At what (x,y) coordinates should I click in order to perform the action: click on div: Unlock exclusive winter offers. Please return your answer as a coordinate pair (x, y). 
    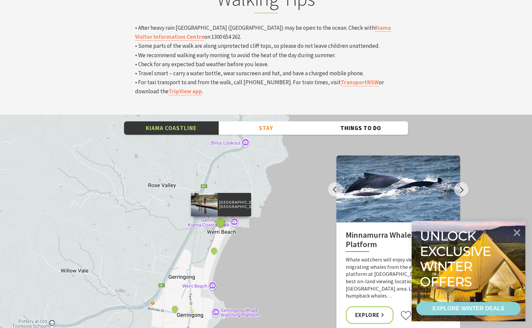
    Looking at the image, I should click on (457, 259).